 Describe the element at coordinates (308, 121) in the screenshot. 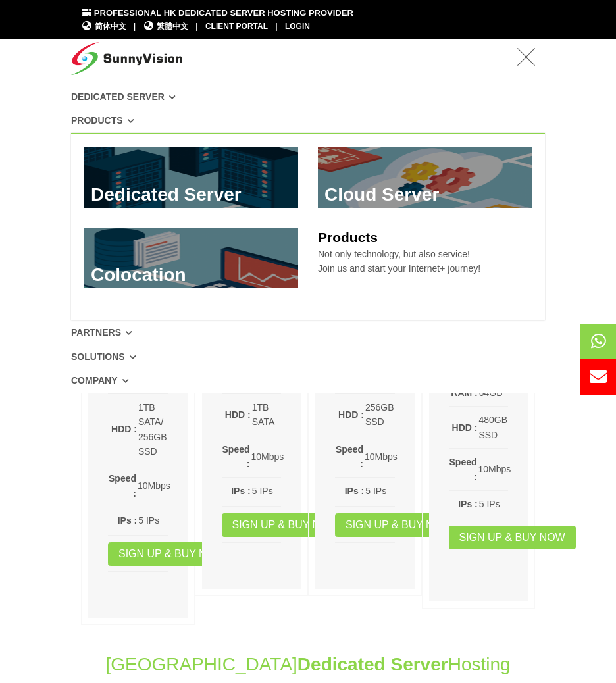

I see `a: Products` at that location.